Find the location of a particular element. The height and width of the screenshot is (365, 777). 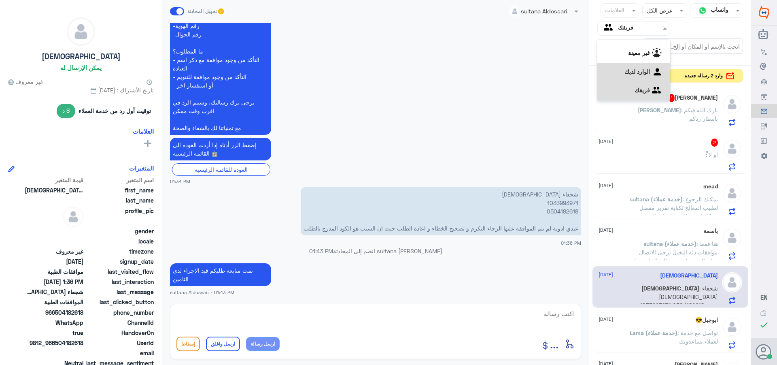

span: 9812_966504182618 is located at coordinates (54, 342).